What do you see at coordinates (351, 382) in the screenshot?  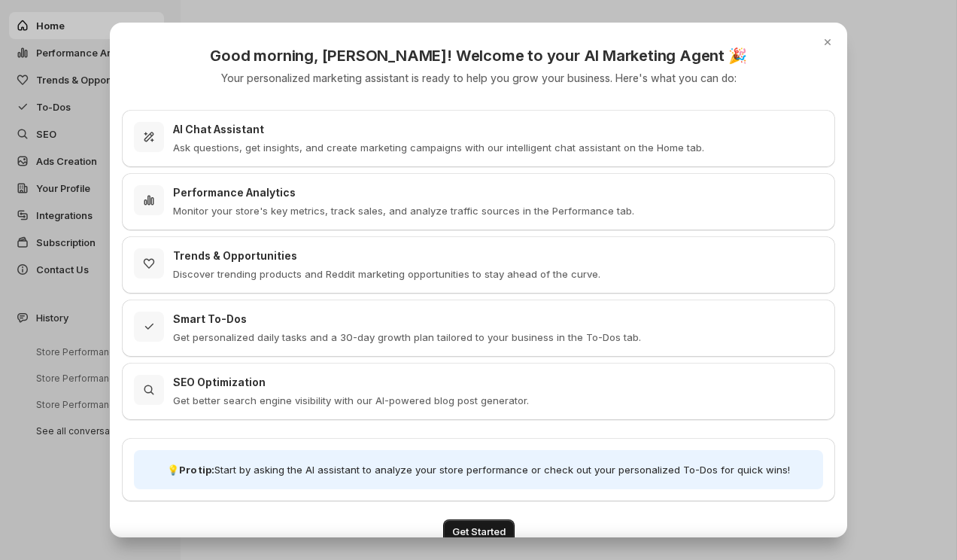 I see `h3: SEO Optimization` at bounding box center [351, 382].